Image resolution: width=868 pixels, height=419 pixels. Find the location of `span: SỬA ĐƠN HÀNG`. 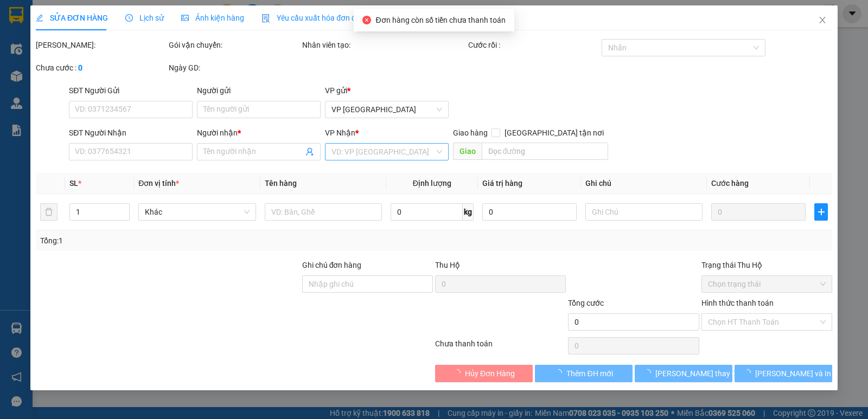

span: SỬA ĐƠN HÀNG is located at coordinates (72, 18).